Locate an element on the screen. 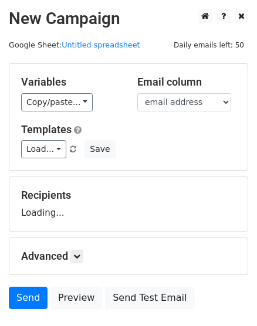 This screenshot has width=257, height=326. a: Load... is located at coordinates (43, 149).